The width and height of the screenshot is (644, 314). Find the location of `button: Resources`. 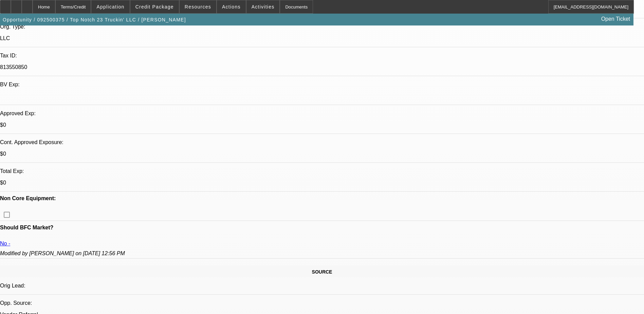

button: Resources is located at coordinates (198, 7).